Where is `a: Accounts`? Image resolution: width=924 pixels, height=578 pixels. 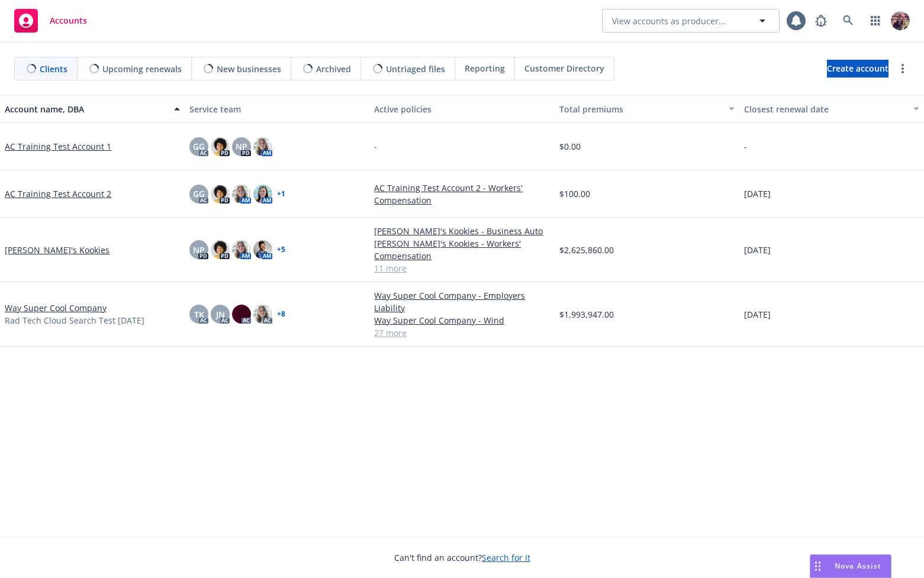
a: Accounts is located at coordinates (50, 20).